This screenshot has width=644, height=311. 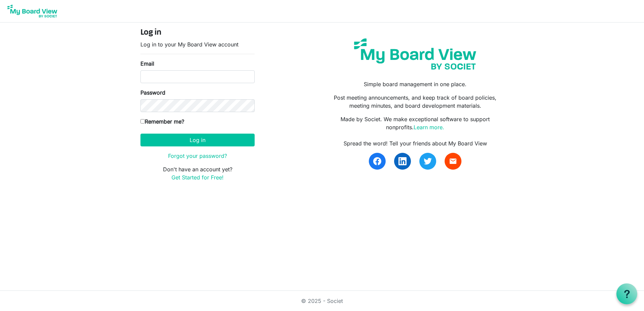 I want to click on div: Spread the word! Tell your friends about My Board View, so click(x=415, y=143).